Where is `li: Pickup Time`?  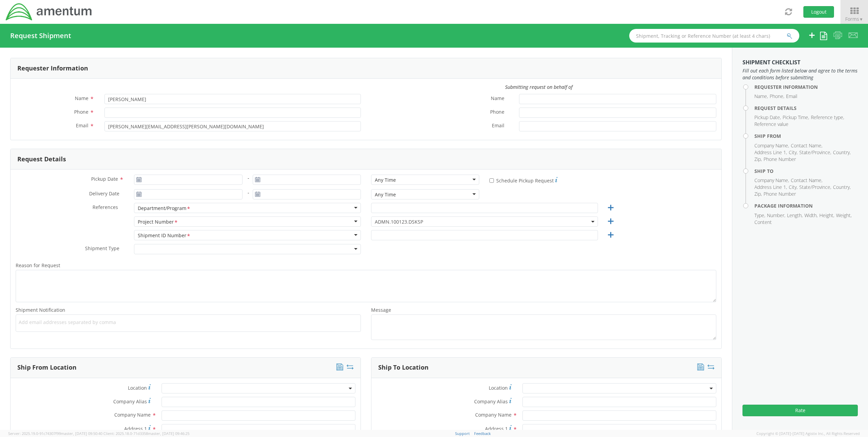
li: Pickup Time is located at coordinates (796, 117).